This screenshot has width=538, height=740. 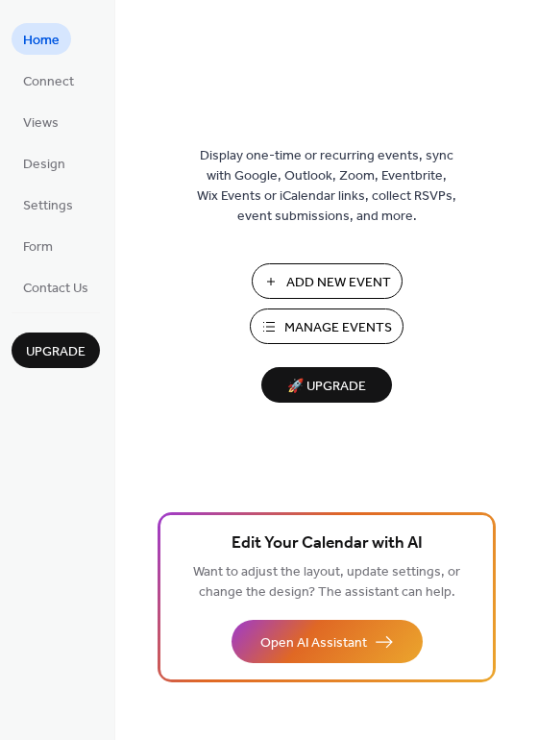 I want to click on a: Connect, so click(x=48, y=80).